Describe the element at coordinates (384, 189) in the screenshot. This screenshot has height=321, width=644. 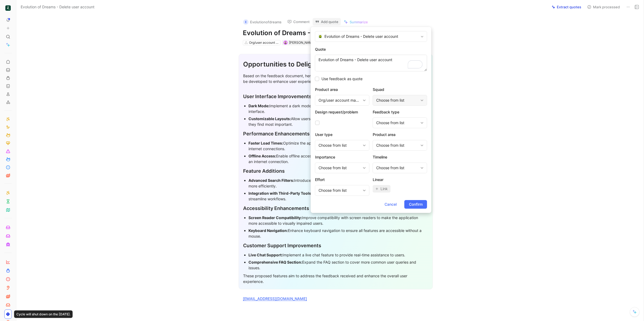
I see `span: Link` at that location.